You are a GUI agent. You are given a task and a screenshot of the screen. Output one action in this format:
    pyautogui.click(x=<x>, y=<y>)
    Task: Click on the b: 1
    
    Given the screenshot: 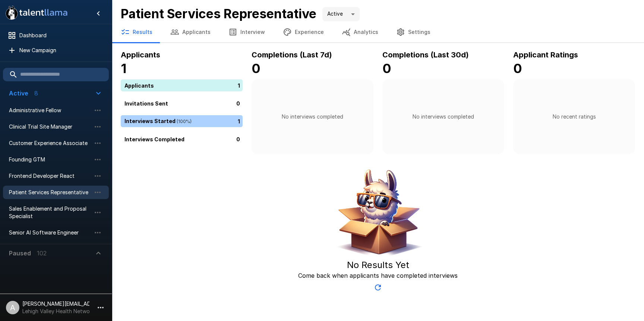 What is the action you would take?
    pyautogui.click(x=123, y=68)
    